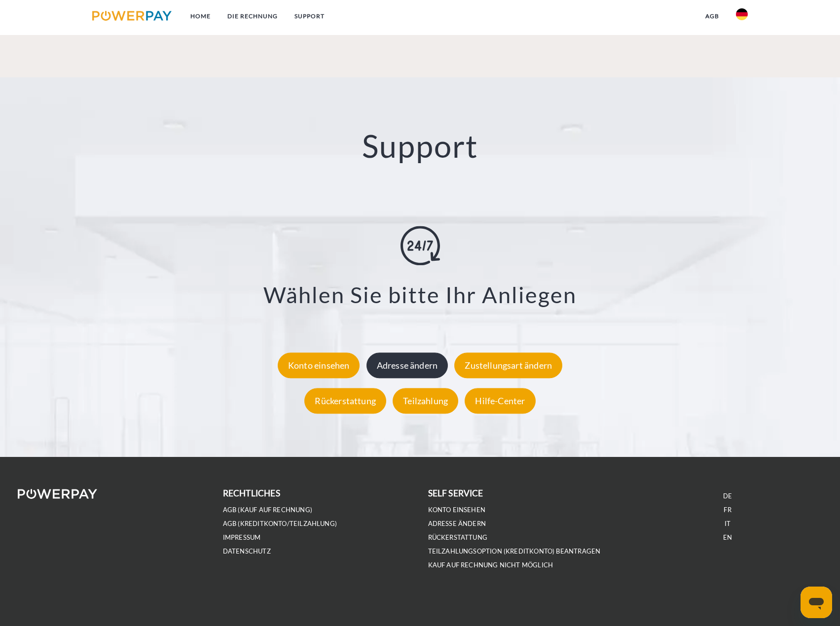  Describe the element at coordinates (420, 146) in the screenshot. I see `h2: Support` at that location.